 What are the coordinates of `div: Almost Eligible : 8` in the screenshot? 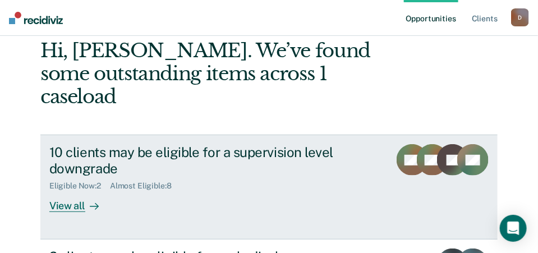 It's located at (145, 186).